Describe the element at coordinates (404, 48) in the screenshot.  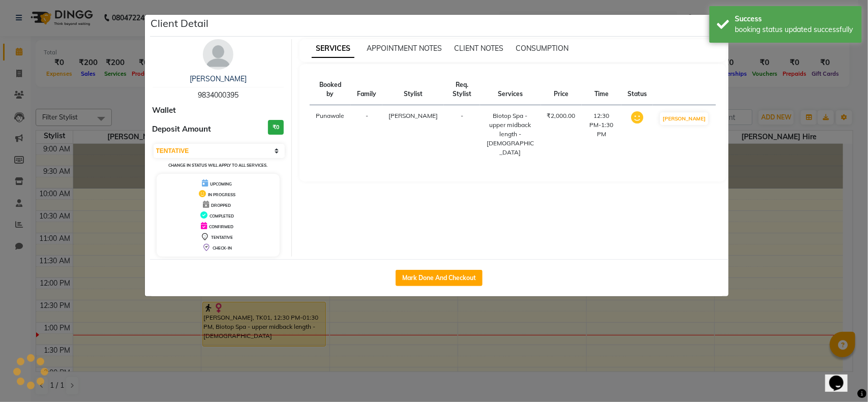
I see `span: APPOINTMENT NOTES` at that location.